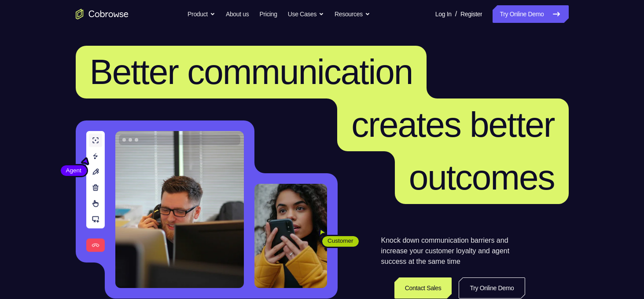 This screenshot has width=644, height=299. I want to click on button: Resources, so click(352, 14).